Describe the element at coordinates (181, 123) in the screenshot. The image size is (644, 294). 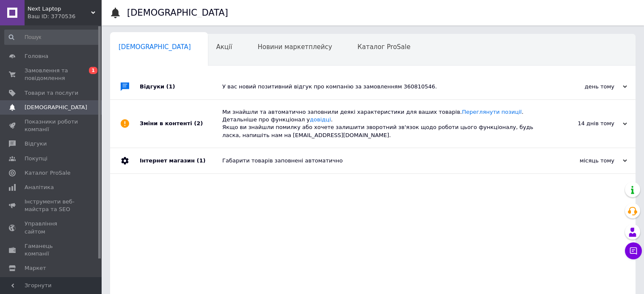
I see `div: Зміни в контенті` at that location.